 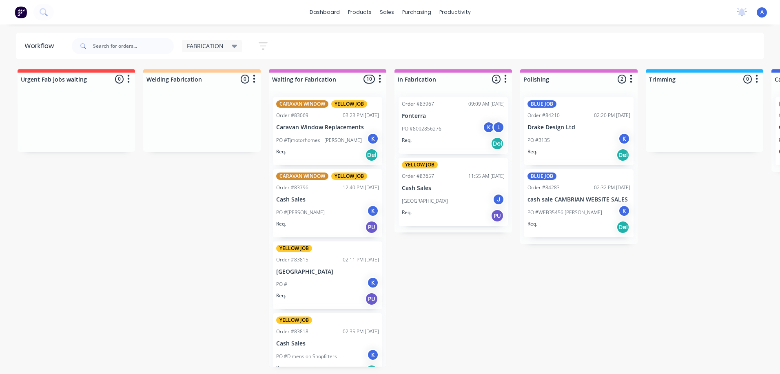 What do you see at coordinates (417, 12) in the screenshot?
I see `div: purchasing` at bounding box center [417, 12].